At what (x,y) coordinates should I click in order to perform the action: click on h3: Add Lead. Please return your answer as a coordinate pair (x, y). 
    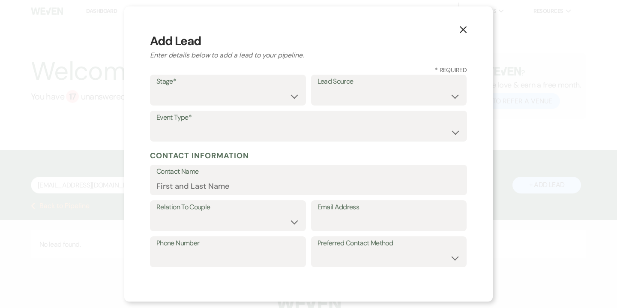
    Looking at the image, I should click on (309, 41).